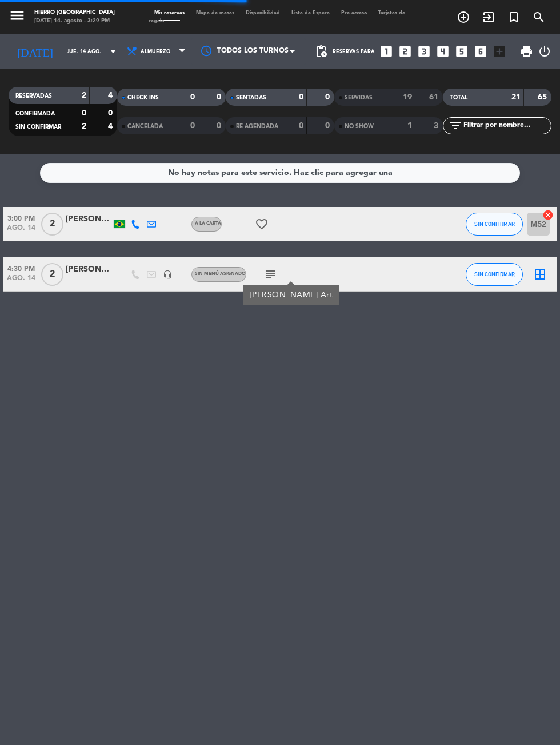  What do you see at coordinates (386, 51) in the screenshot?
I see `i: looks_one` at bounding box center [386, 51].